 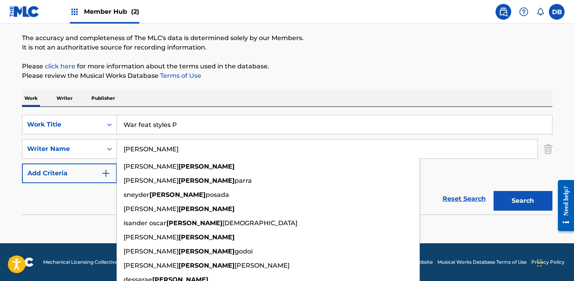 I want to click on span: sneyder, so click(x=137, y=194).